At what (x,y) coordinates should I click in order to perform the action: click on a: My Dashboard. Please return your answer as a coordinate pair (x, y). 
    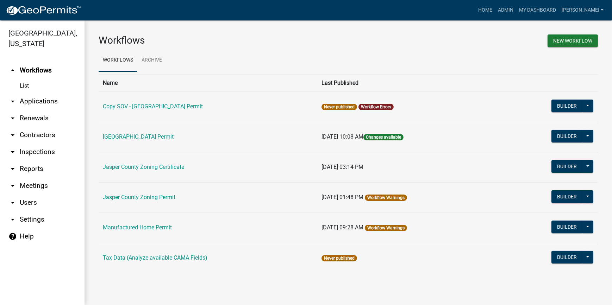
    Looking at the image, I should click on (537, 10).